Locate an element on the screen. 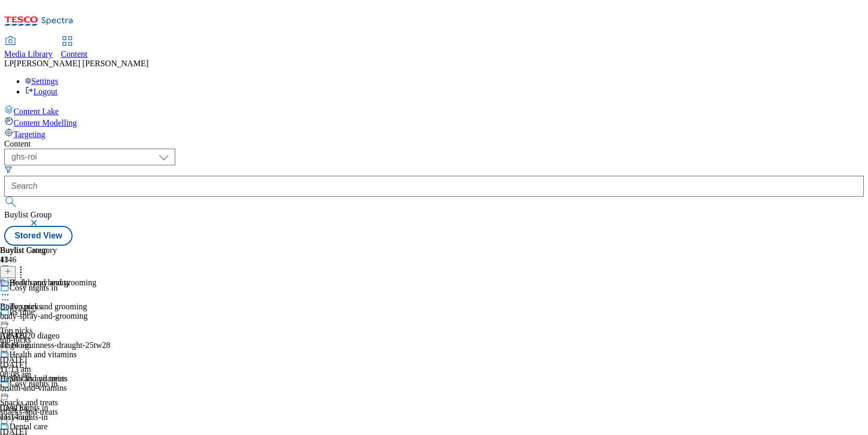 This screenshot has height=435, width=868. input: Search is located at coordinates (434, 186).